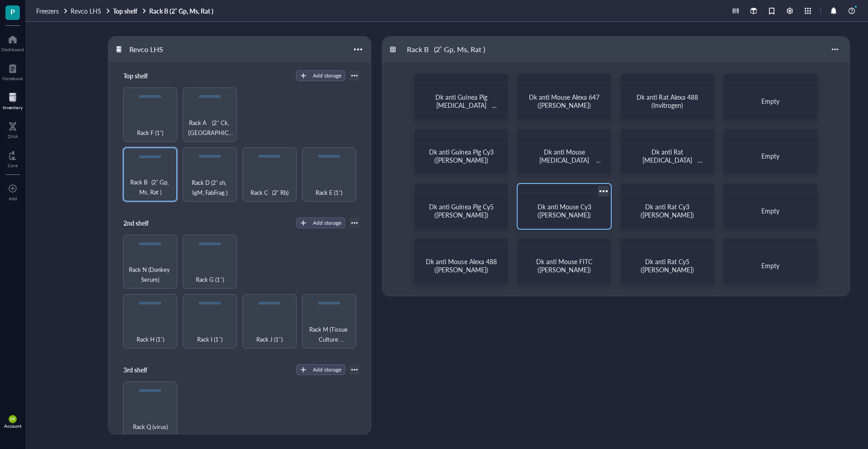 The height and width of the screenshot is (449, 868). I want to click on div: Top shelf, so click(147, 76).